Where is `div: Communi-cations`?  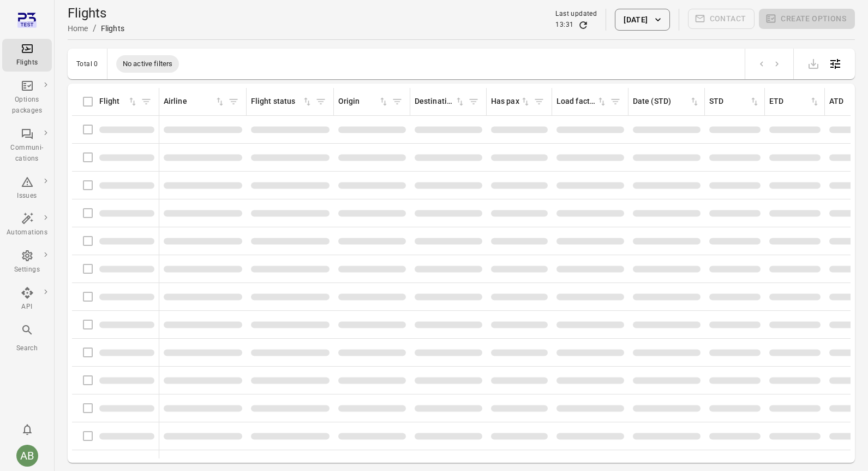
div: Communi-cations is located at coordinates (26, 154).